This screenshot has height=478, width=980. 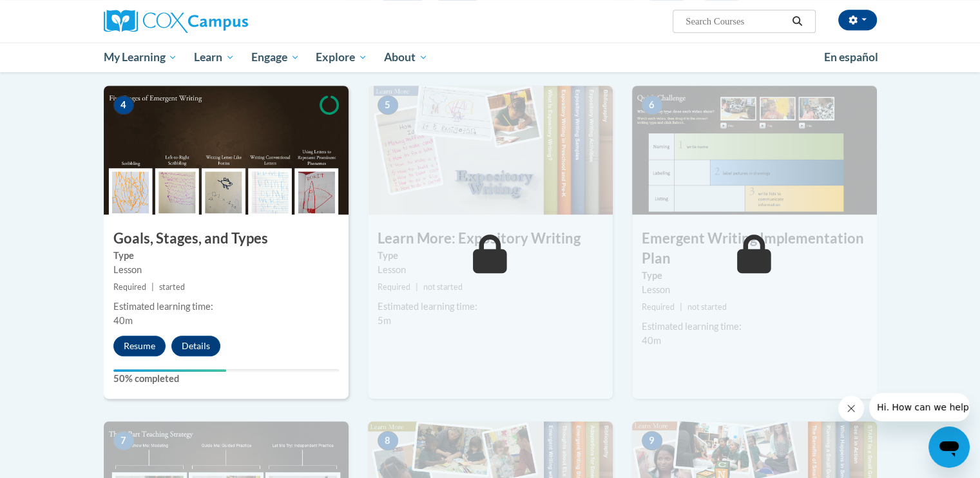 I want to click on span: Explore, so click(x=341, y=58).